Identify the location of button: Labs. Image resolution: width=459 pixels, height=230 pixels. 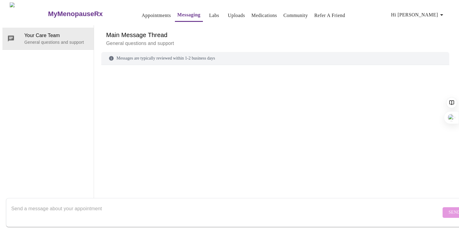
(214, 16).